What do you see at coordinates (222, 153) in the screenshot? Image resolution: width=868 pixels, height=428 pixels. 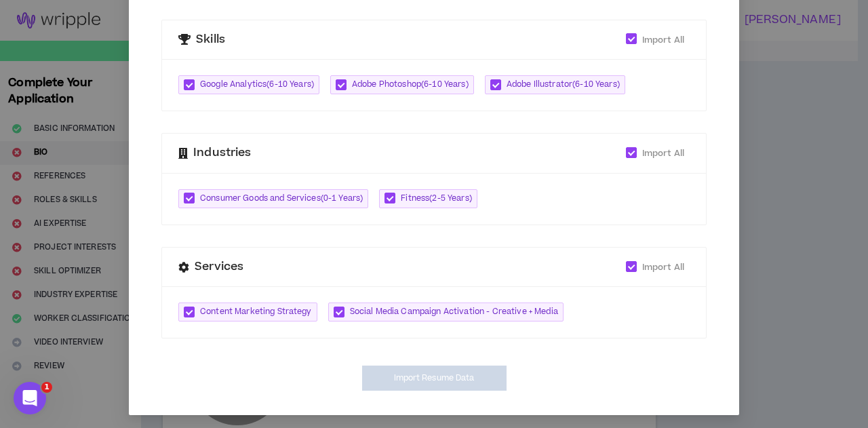 I see `span: Industries` at bounding box center [222, 153].